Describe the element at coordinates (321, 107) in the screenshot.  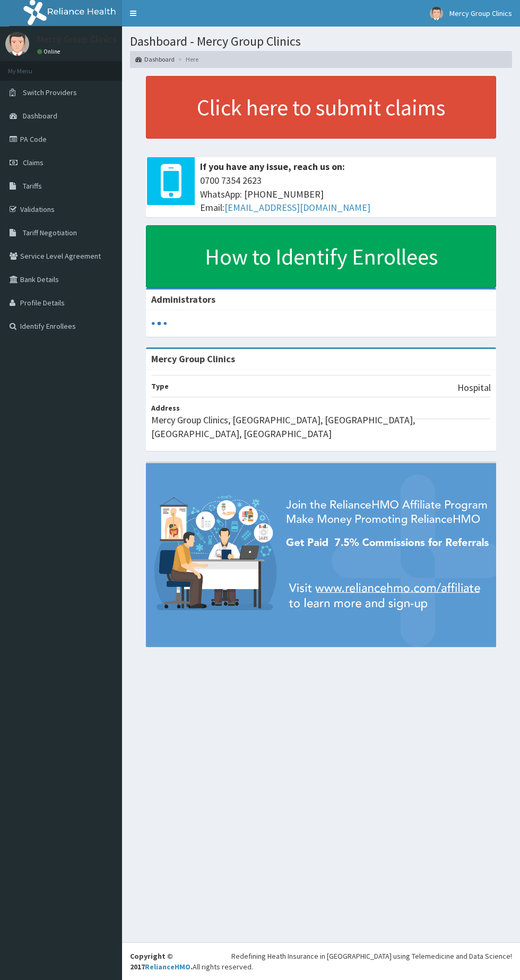
I see `a: Click here to submit claims` at that location.